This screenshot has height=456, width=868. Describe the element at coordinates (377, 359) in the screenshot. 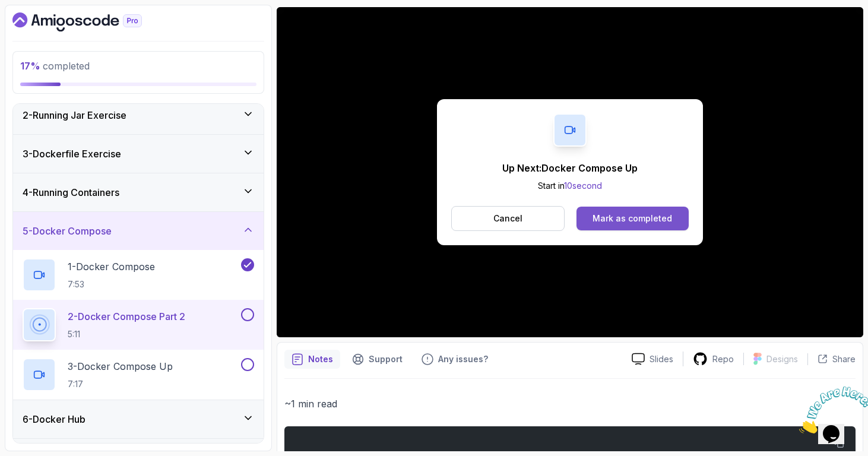

I see `button: Support button` at that location.